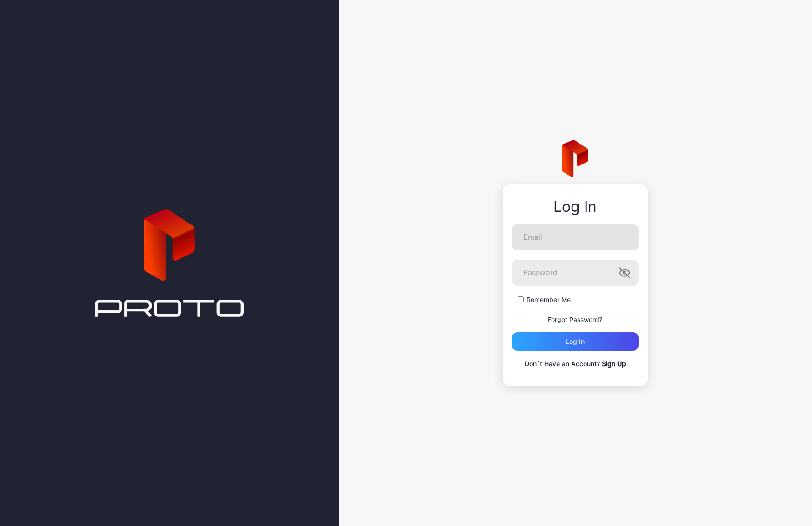 The image size is (812, 526). What do you see at coordinates (576, 364) in the screenshot?
I see `p: Don`t Have an Account?` at bounding box center [576, 364].